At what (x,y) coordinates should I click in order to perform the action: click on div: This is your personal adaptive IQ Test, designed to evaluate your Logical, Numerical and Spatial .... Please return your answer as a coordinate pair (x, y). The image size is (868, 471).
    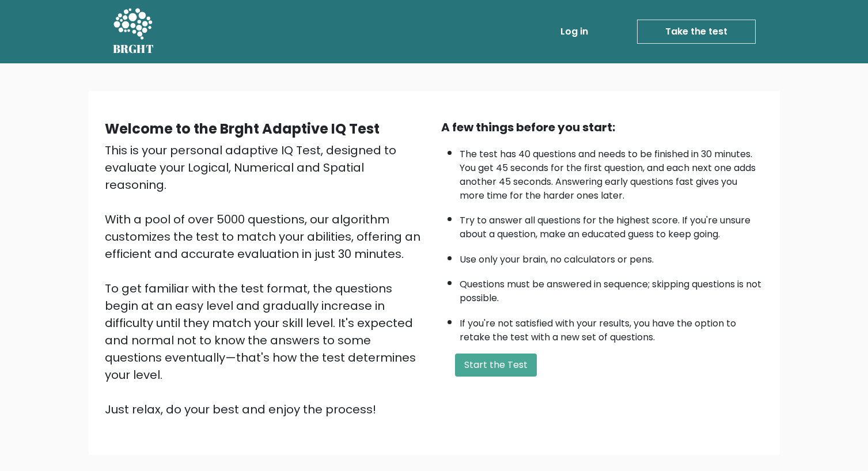
    Looking at the image, I should click on (266, 280).